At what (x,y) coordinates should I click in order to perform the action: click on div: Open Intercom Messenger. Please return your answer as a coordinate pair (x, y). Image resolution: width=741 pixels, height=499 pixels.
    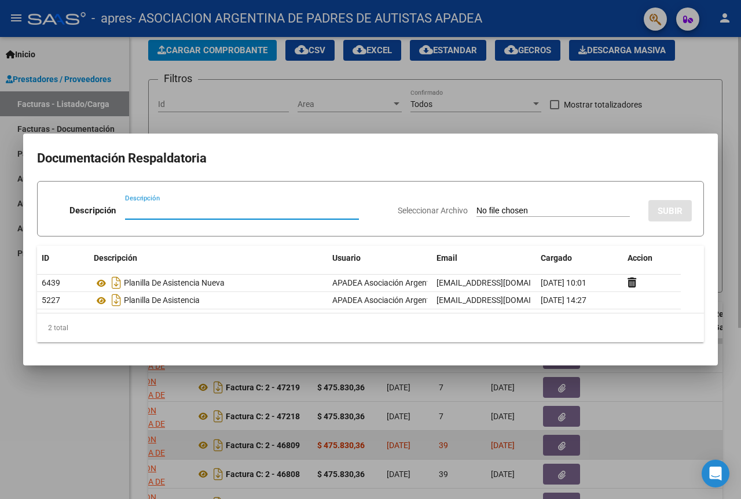
    Looking at the image, I should click on (715, 474).